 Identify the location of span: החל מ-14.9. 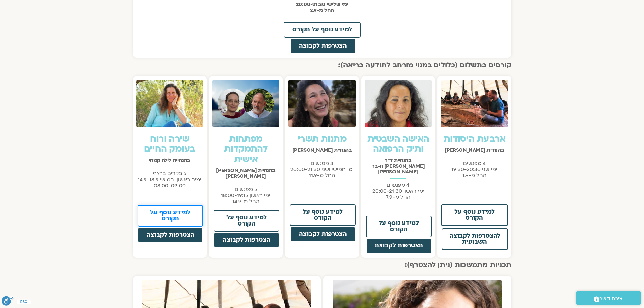
(245, 202).